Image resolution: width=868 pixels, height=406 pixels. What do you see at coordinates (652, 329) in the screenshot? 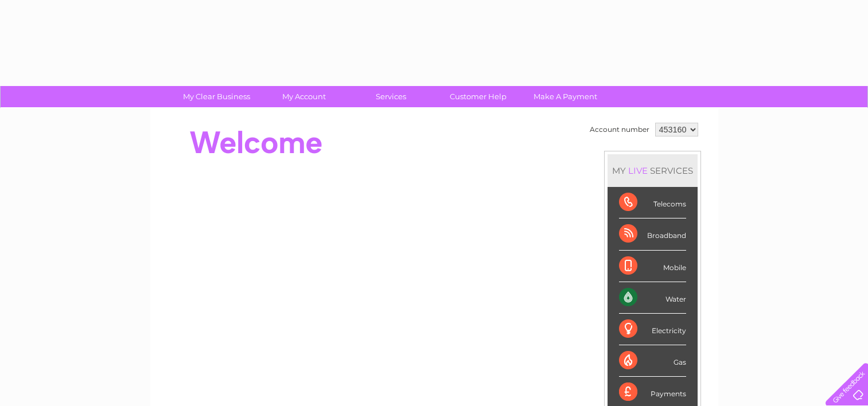
I see `div: Electricity` at bounding box center [652, 329].